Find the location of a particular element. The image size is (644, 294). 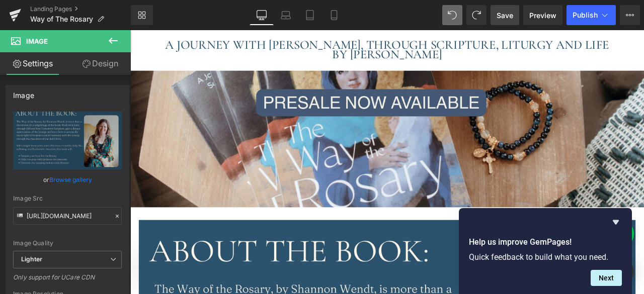

span: Publish is located at coordinates (585, 15).